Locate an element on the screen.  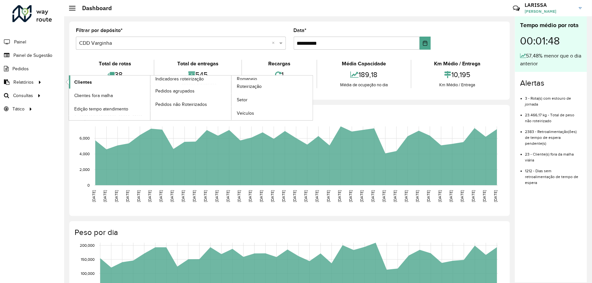
text: 200,000 is located at coordinates (87, 245).